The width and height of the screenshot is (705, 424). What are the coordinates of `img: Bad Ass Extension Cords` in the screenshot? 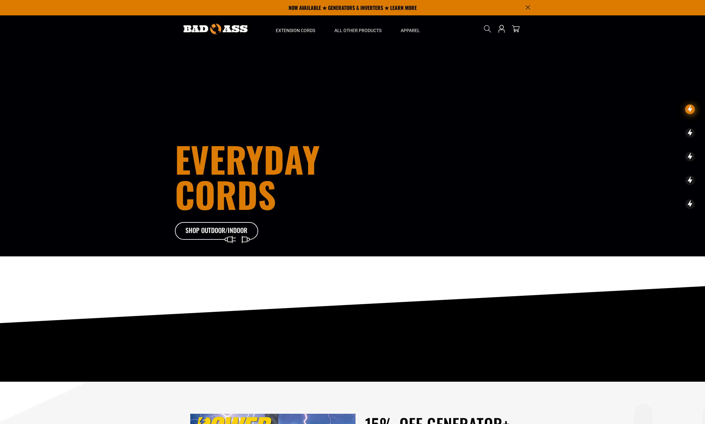 It's located at (216, 29).